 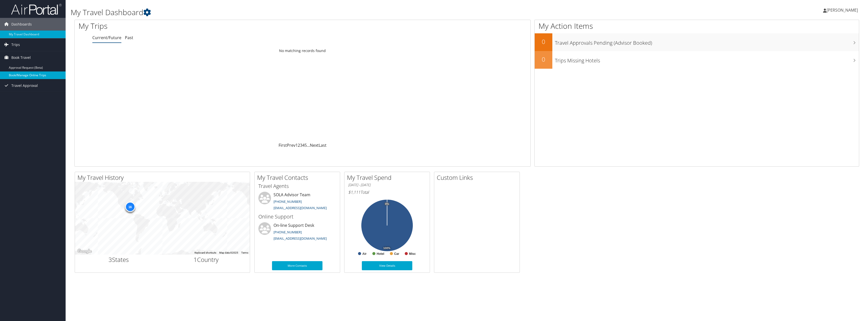 I want to click on a: Last, so click(x=323, y=146).